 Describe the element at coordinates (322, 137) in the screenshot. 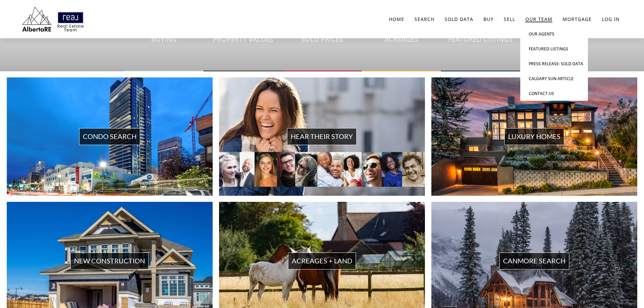

I see `a: Hear Their Story` at that location.